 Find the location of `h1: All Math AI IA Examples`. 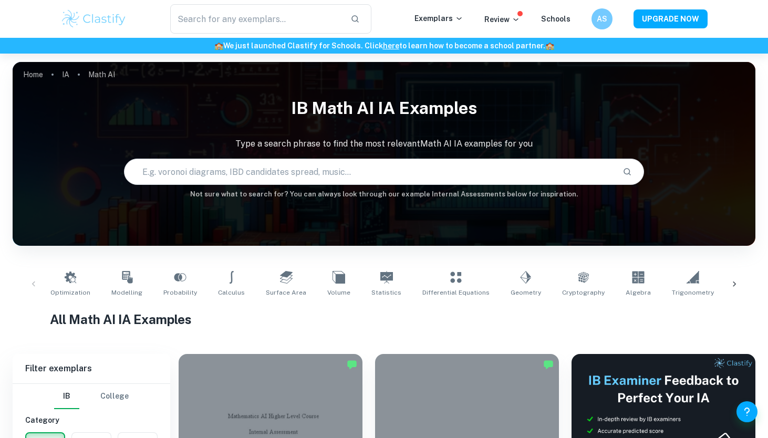

h1: All Math AI IA Examples is located at coordinates (384, 320).